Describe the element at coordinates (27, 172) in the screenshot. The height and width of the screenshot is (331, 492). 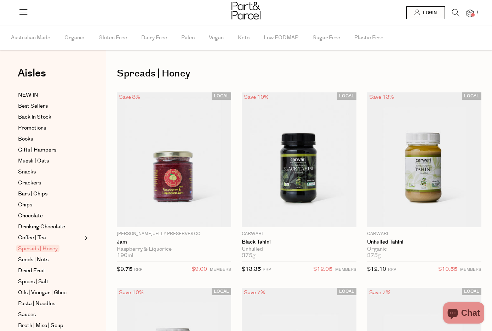
I see `span: Snacks` at that location.